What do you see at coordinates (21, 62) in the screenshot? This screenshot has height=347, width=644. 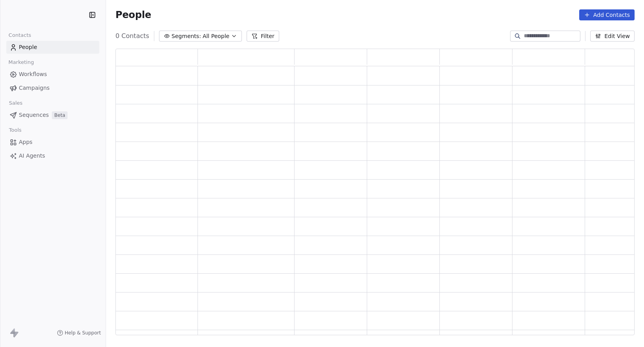 I see `span: Marketing` at bounding box center [21, 62].